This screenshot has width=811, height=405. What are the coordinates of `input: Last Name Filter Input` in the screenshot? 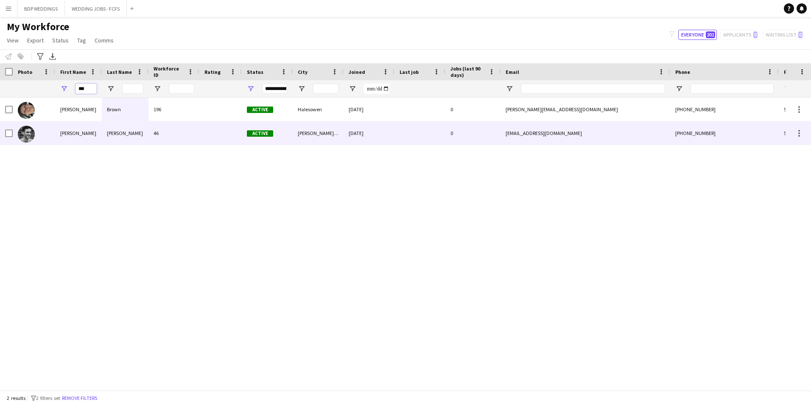 It's located at (133, 89).